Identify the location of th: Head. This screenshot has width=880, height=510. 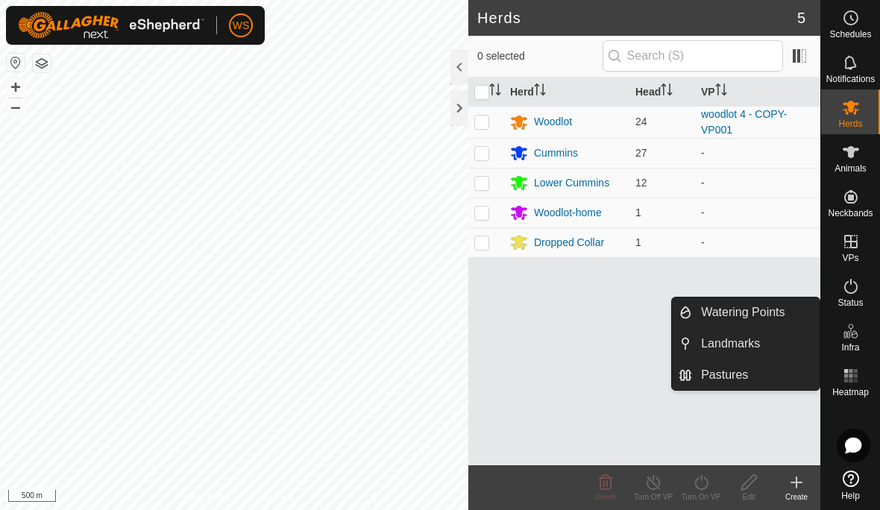
(662, 92).